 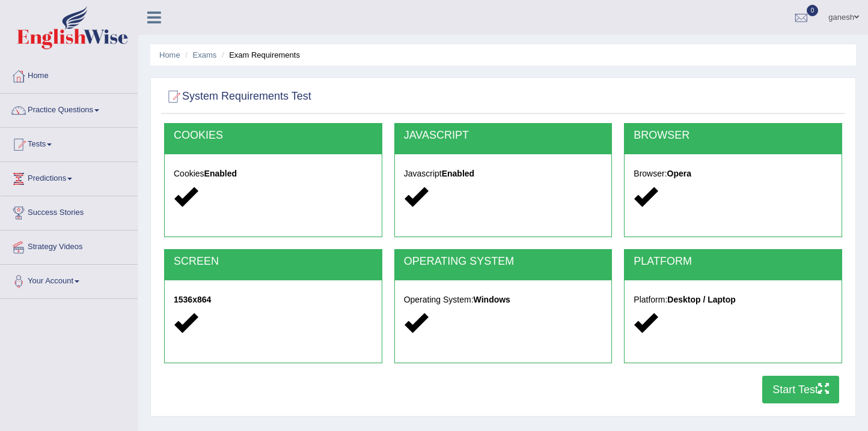 What do you see at coordinates (70, 143) in the screenshot?
I see `a: Tests` at bounding box center [70, 143].